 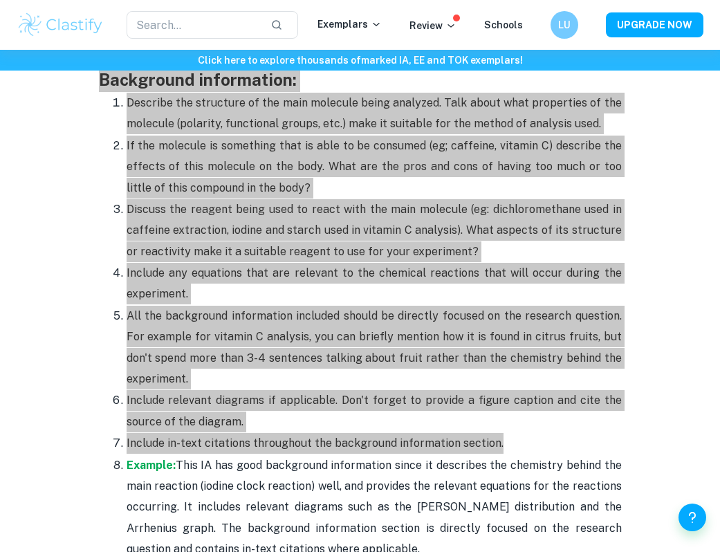 I want to click on p: Review, so click(x=433, y=26).